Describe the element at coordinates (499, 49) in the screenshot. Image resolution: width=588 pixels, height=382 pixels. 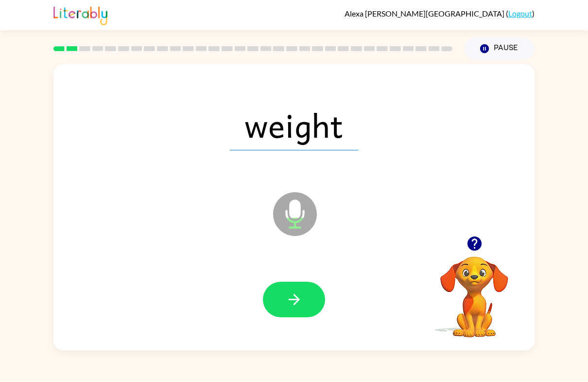
I see `button: Pause` at that location.